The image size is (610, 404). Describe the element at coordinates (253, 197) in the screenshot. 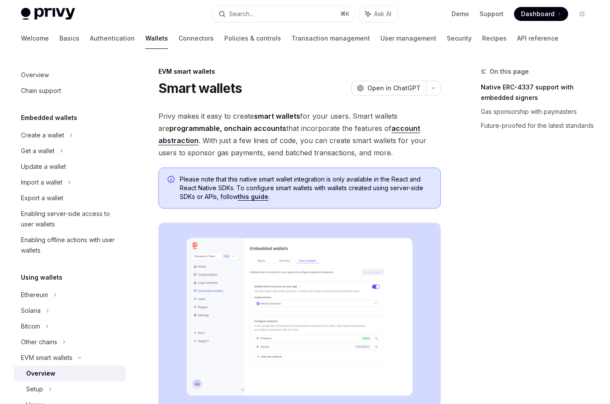

I see `a: this guide` at that location.